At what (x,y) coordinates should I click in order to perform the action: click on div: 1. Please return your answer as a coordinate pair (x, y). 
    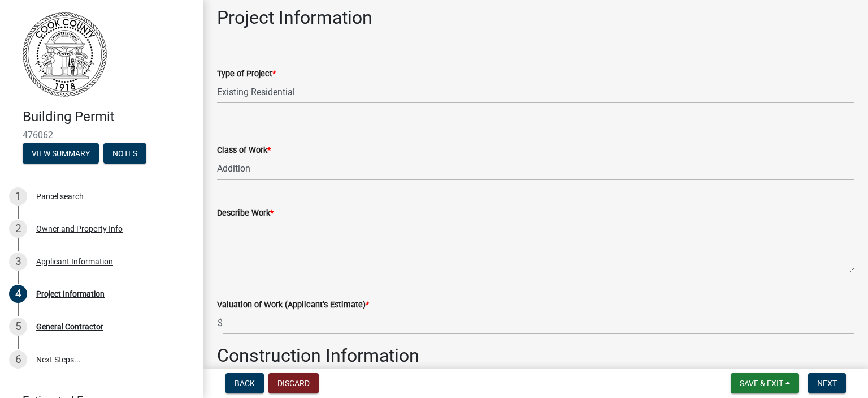
    Looking at the image, I should click on (18, 196).